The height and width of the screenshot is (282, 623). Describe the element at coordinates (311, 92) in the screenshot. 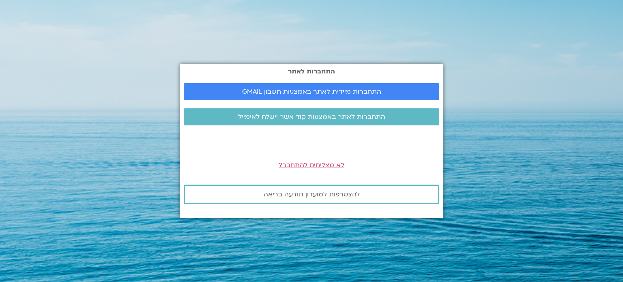

I see `a: התחברות מיידית לאתר באמצעות חשבון GMAIL` at that location.